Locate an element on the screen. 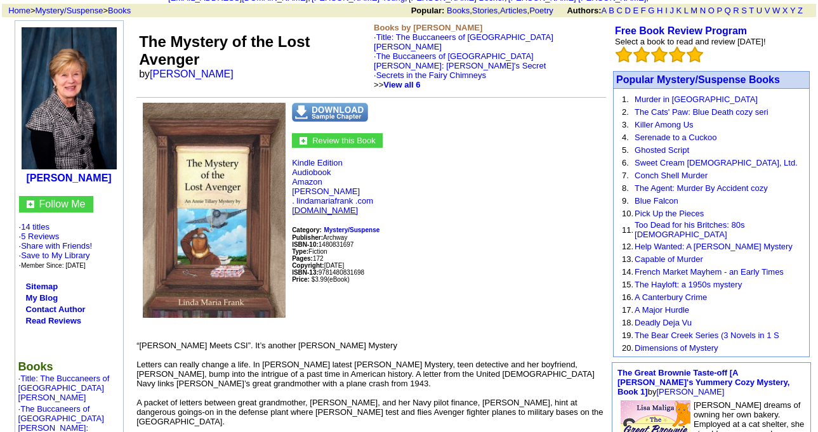  font: (eBook) is located at coordinates (295, 304).